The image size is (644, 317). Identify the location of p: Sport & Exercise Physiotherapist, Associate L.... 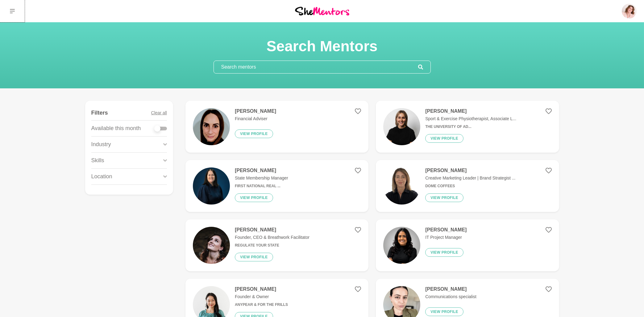
(471, 119).